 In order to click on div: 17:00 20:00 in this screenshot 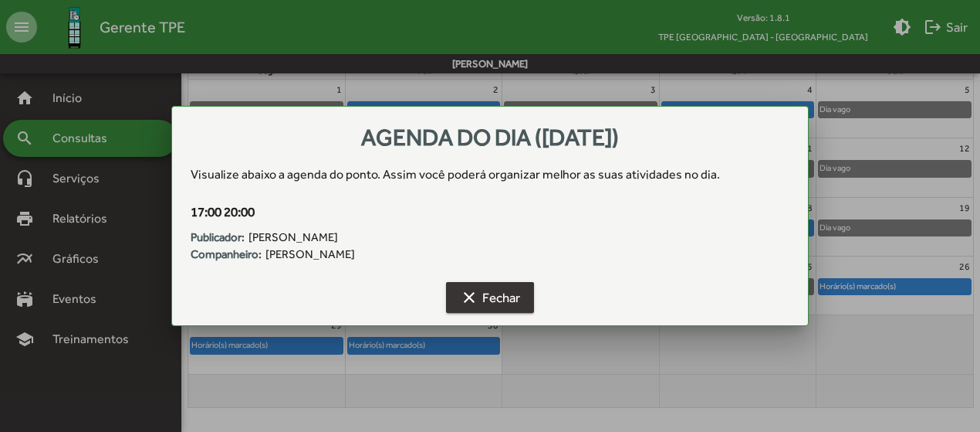, I will do `click(480, 212)`.